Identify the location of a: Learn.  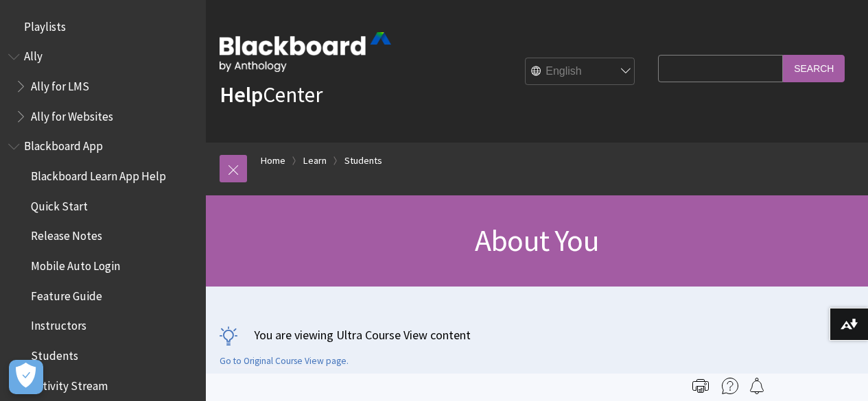
(315, 161).